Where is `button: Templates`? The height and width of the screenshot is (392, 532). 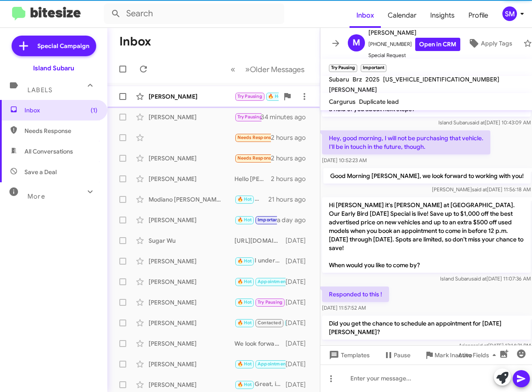 button: Templates is located at coordinates (348, 355).